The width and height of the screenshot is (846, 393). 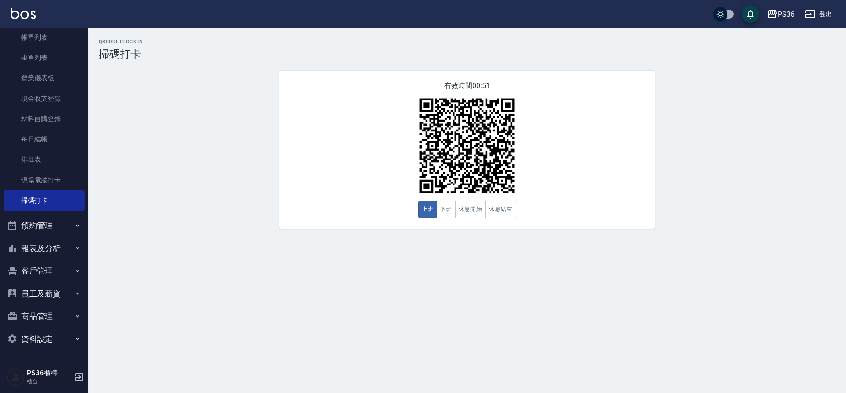 What do you see at coordinates (471, 209) in the screenshot?
I see `button: 休息開始` at bounding box center [471, 209].